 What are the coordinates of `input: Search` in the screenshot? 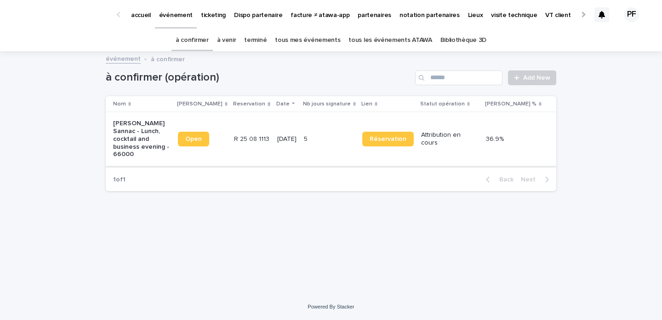 It's located at (459, 78).